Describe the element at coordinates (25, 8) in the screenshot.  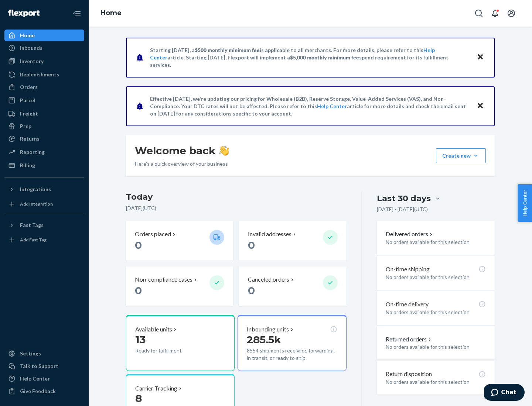
I see `span: Chat` at that location.